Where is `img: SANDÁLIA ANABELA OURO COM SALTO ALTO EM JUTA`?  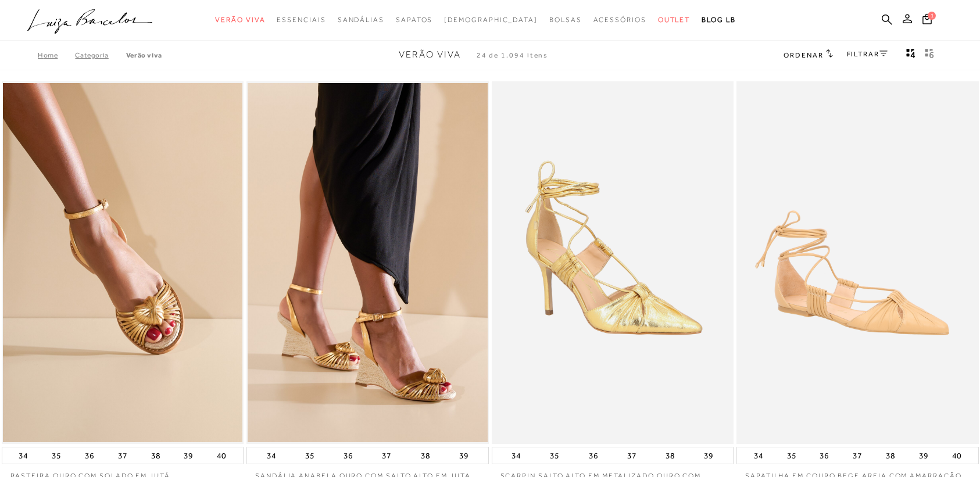 img: SANDÁLIA ANABELA OURO COM SALTO ALTO EM JUTA is located at coordinates (367, 262).